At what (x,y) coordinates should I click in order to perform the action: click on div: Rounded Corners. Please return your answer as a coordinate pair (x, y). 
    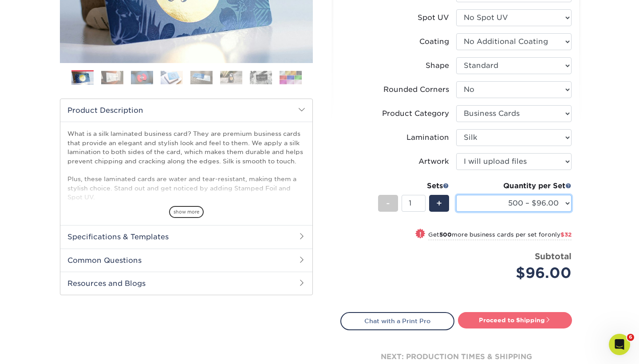
    Looking at the image, I should click on (416, 90).